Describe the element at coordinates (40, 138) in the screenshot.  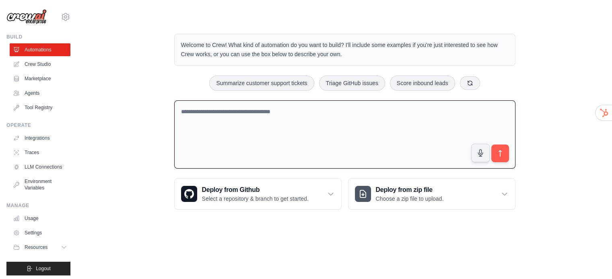
I see `a: Integrations` at that location.